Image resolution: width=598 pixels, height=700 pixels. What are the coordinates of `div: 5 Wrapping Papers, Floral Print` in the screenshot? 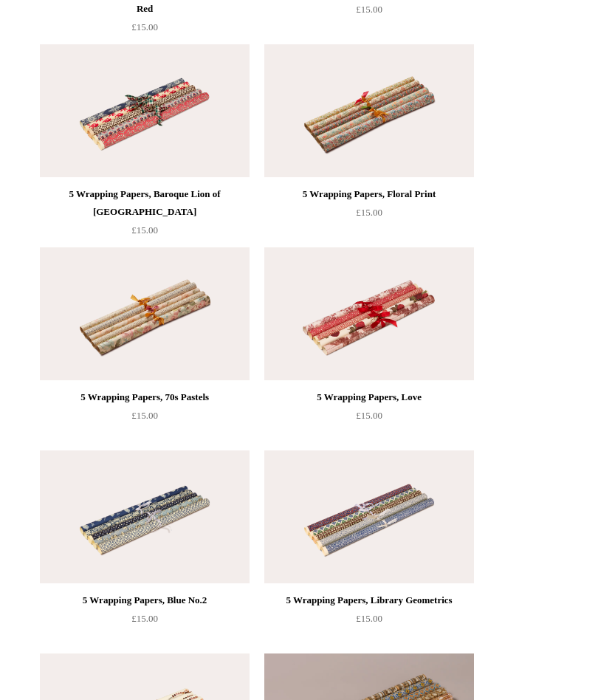 It's located at (369, 194).